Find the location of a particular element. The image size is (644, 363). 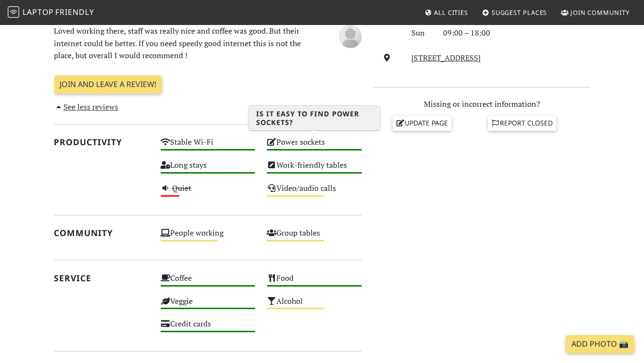

div: Food is located at coordinates (314, 283).